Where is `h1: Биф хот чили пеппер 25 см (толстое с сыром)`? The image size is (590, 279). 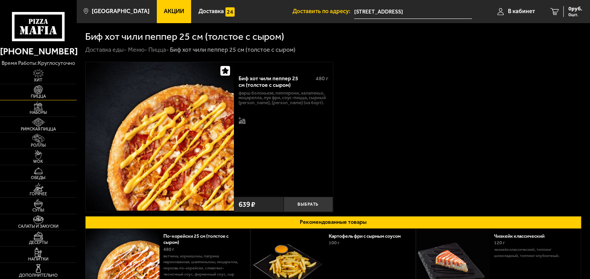 h1: Биф хот чили пеппер 25 см (толстое с сыром) is located at coordinates (185, 37).